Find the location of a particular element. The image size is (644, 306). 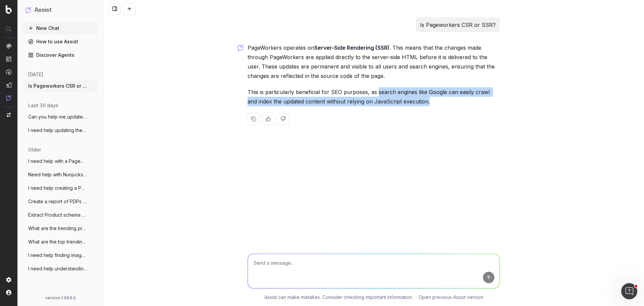

span: I need help updating the below JS script is located at coordinates (58, 131).